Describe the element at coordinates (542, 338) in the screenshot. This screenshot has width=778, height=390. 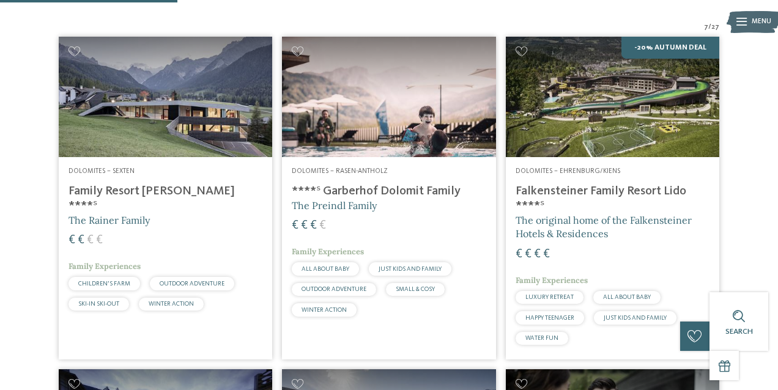
I see `span: WATER FUN` at that location.